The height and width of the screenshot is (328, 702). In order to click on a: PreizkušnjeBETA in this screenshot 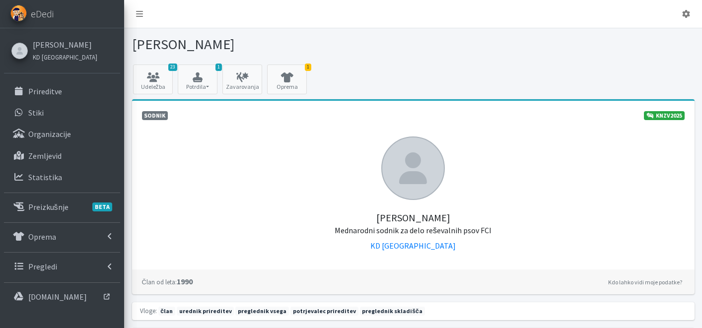, I will do `click(62, 207)`.